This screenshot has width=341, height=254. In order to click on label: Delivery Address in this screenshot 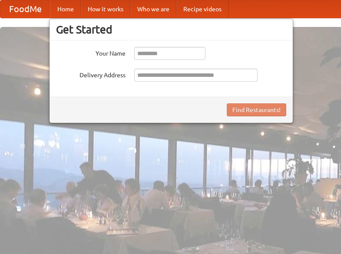, I will do `click(91, 74)`.